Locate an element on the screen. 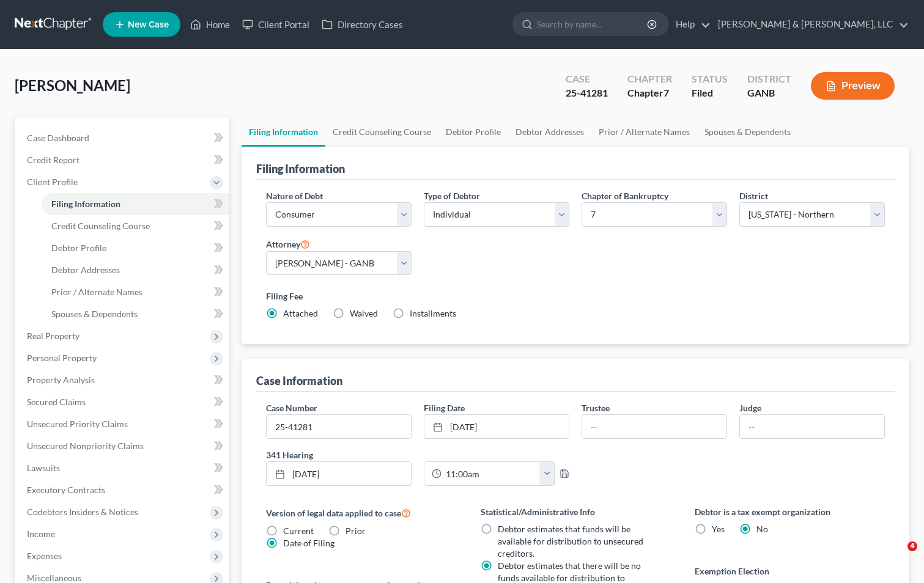 This screenshot has height=583, width=924. label: Filing Fee is located at coordinates (576, 296).